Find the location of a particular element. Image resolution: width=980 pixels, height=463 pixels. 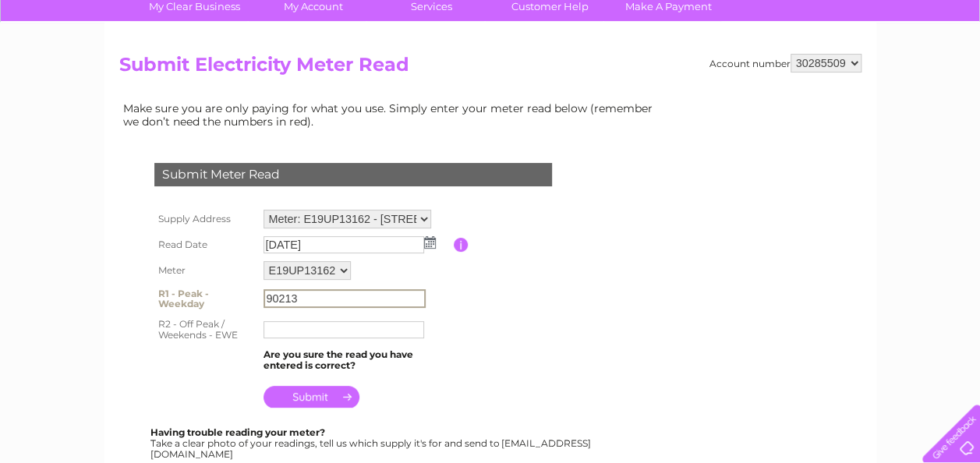

td: Make sure you are only paying for what you use. Simply enter your meter read below (remember we d... is located at coordinates (392, 115).